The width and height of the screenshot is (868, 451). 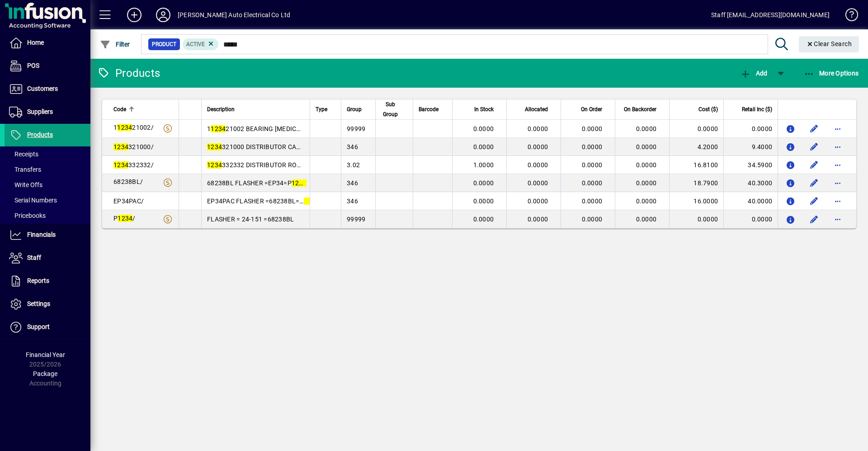 What do you see at coordinates (829, 44) in the screenshot?
I see `span: Clear Search` at bounding box center [829, 44].